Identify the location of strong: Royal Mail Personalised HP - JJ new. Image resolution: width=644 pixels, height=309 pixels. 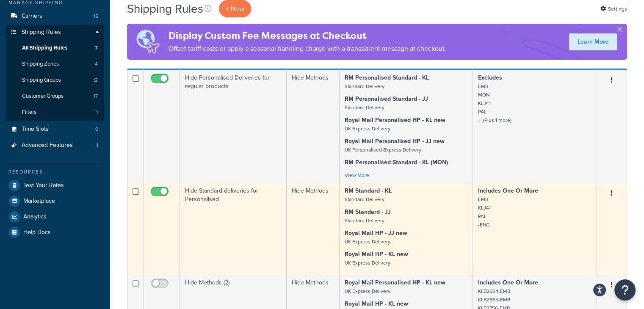
(395, 141).